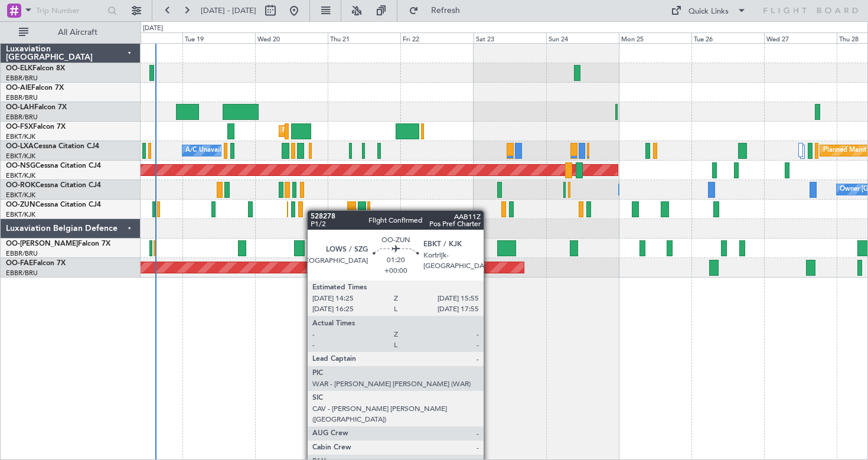 The width and height of the screenshot is (868, 460). What do you see at coordinates (436, 38) in the screenshot?
I see `div: Fri 22` at bounding box center [436, 38].